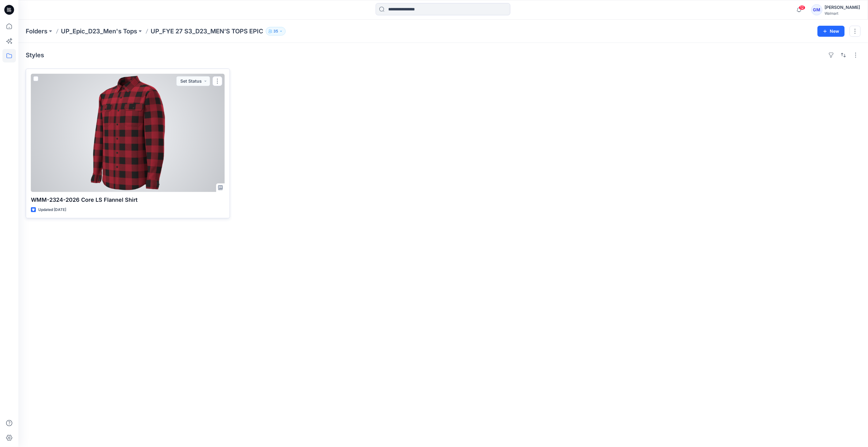  What do you see at coordinates (275, 31) in the screenshot?
I see `p: 35` at bounding box center [275, 31].